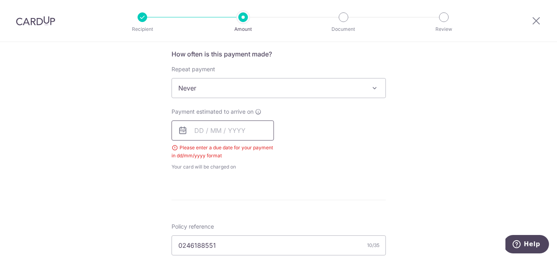 The height and width of the screenshot is (259, 557). What do you see at coordinates (223, 152) in the screenshot?
I see `div: Please enter a due date for your payment in dd/mm/yyyy format` at bounding box center [223, 152].